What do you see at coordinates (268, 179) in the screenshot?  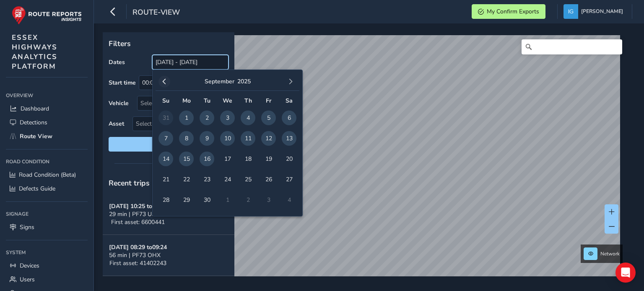 I see `span: 26` at bounding box center [268, 179].